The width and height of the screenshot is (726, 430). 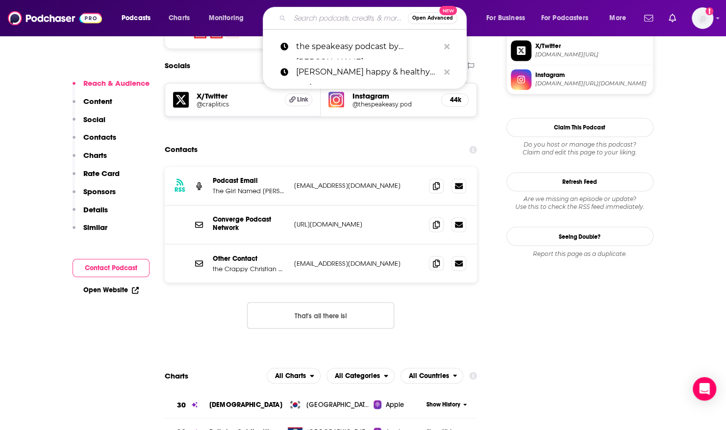 What do you see at coordinates (709, 11) in the screenshot?
I see `svg: Add a profile image` at bounding box center [709, 11].